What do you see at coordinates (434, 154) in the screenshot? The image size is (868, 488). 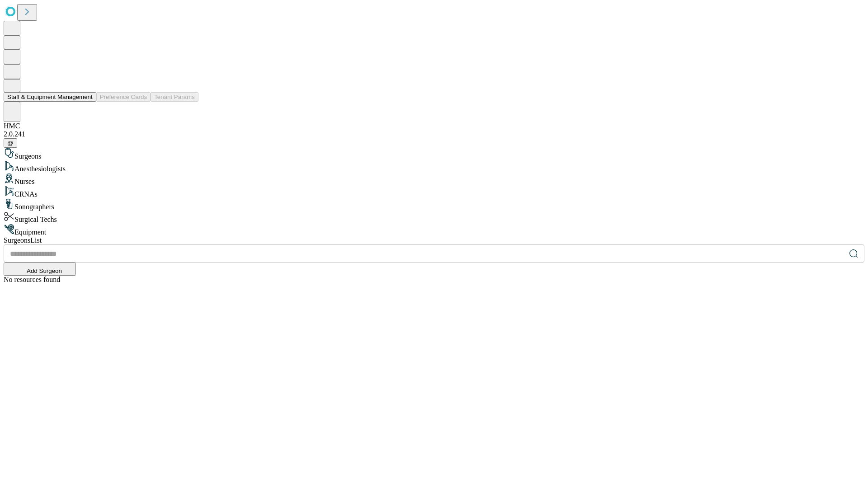 I see `div: Surgeons` at bounding box center [434, 154].